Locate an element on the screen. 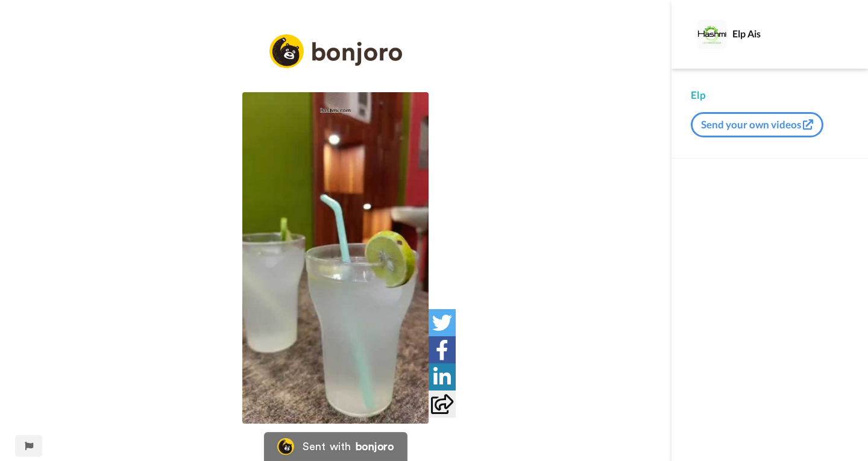 The width and height of the screenshot is (868, 461). a: Bonjoro LogoSent withbonjoro is located at coordinates (336, 446).